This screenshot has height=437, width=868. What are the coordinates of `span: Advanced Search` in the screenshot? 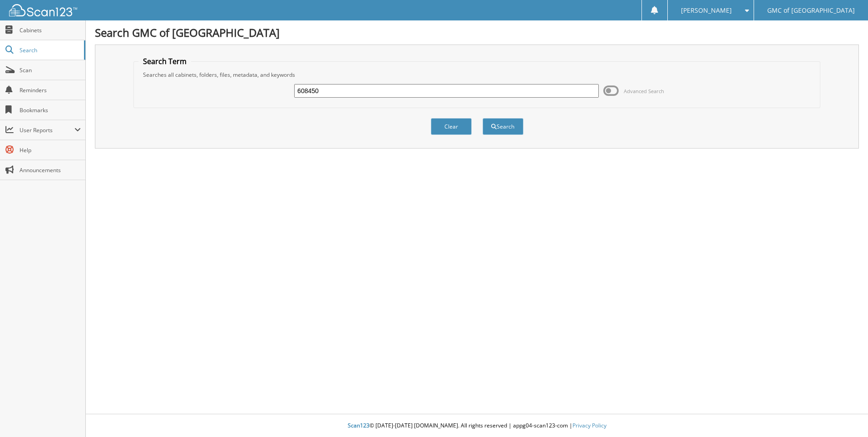 It's located at (643, 91).